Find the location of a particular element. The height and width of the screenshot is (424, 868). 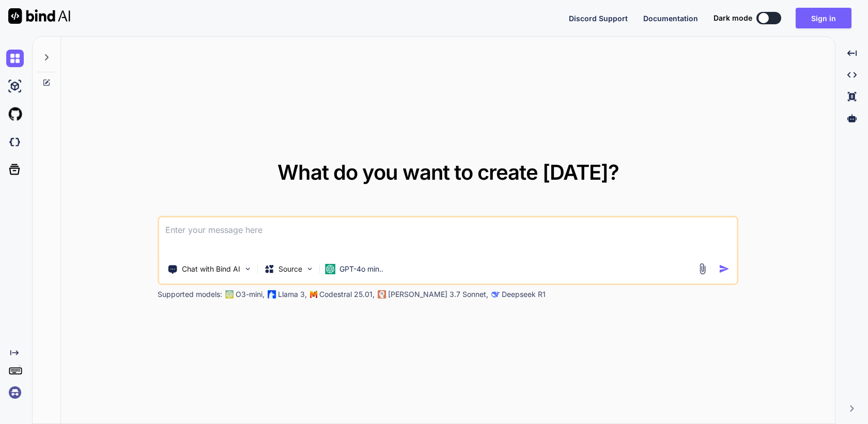

img: ai-studio is located at coordinates (15, 86).